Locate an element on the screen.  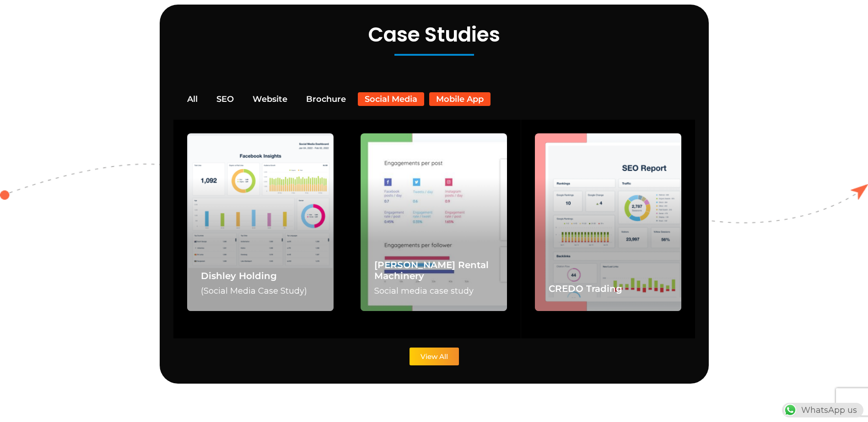
p: Social media case study is located at coordinates (434, 291).